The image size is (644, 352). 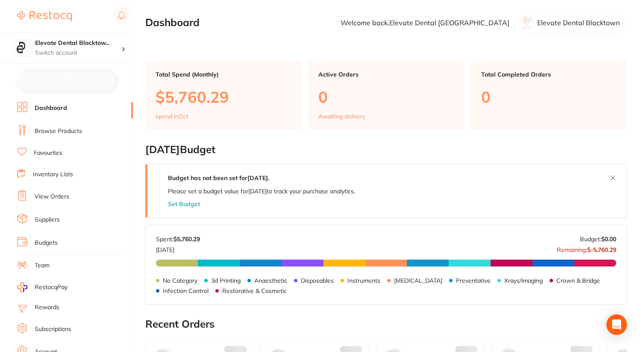 What do you see at coordinates (254, 290) in the screenshot?
I see `p: Restorative & Cosmetic` at bounding box center [254, 290].